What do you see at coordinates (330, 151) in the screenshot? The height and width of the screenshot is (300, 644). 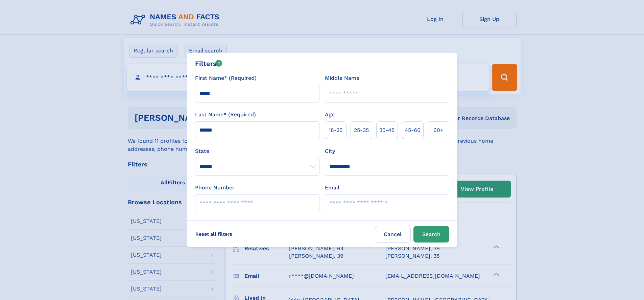 I see `label: City` at bounding box center [330, 151].